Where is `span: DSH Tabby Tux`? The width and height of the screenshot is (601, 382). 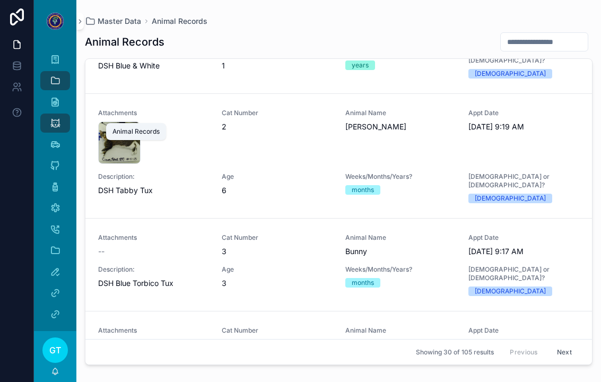 span: DSH Tabby Tux is located at coordinates (153, 190).